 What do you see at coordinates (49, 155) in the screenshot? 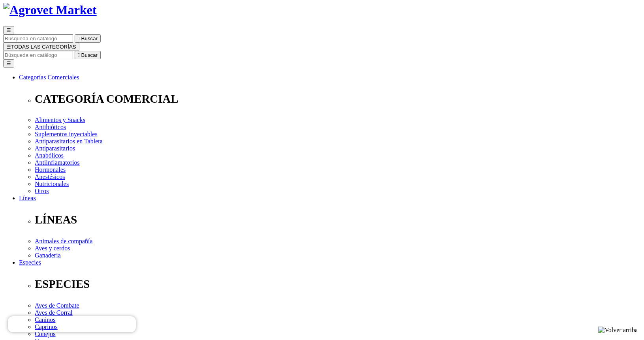
I see `a: Anabólicos` at bounding box center [49, 155].